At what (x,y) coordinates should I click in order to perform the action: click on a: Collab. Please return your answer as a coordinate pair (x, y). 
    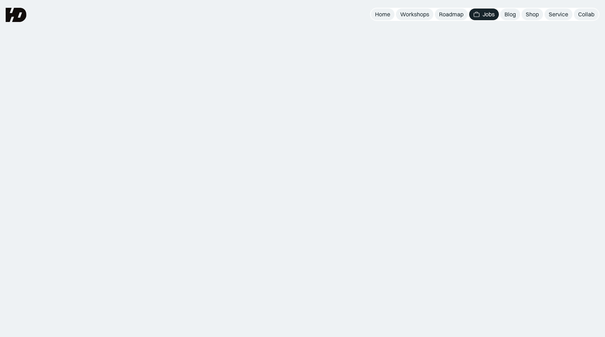
    Looking at the image, I should click on (587, 14).